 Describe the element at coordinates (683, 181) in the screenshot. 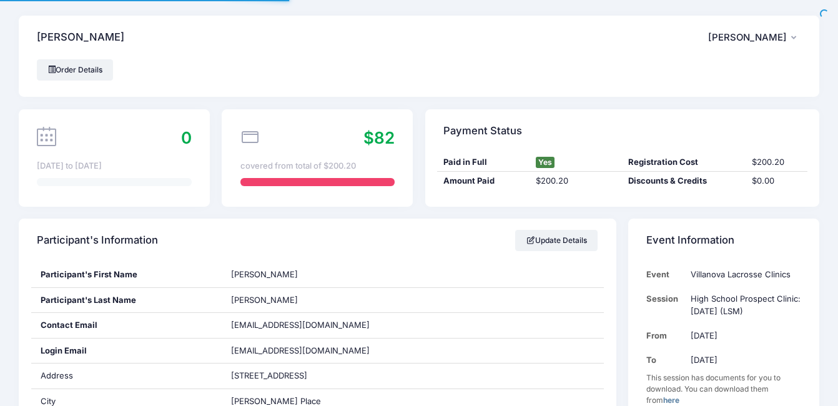

I see `div: Discounts & Credits` at that location.